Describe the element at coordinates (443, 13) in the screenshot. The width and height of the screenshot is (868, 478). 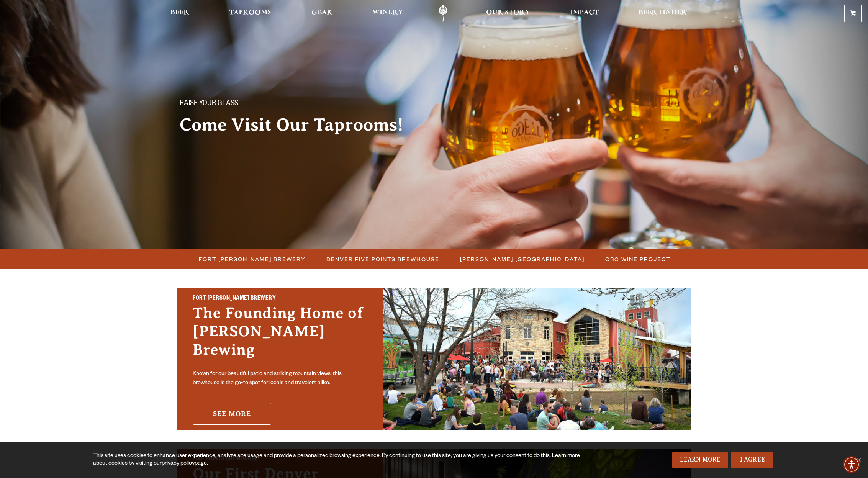
I see `a: Odell Home` at that location.